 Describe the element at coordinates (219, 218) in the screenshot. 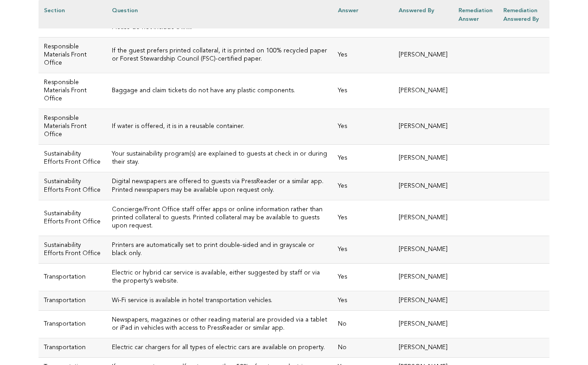

I see `h3: Concierge/Front Office staff offer apps or online information rather than printed collateral to g...` at that location.